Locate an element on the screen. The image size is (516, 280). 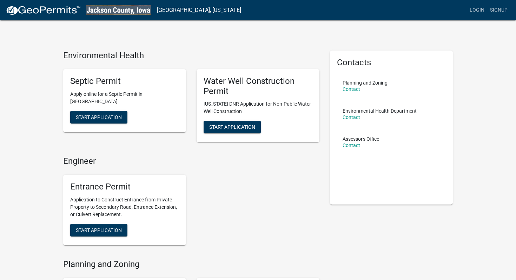
h5: Contacts is located at coordinates (391, 62).